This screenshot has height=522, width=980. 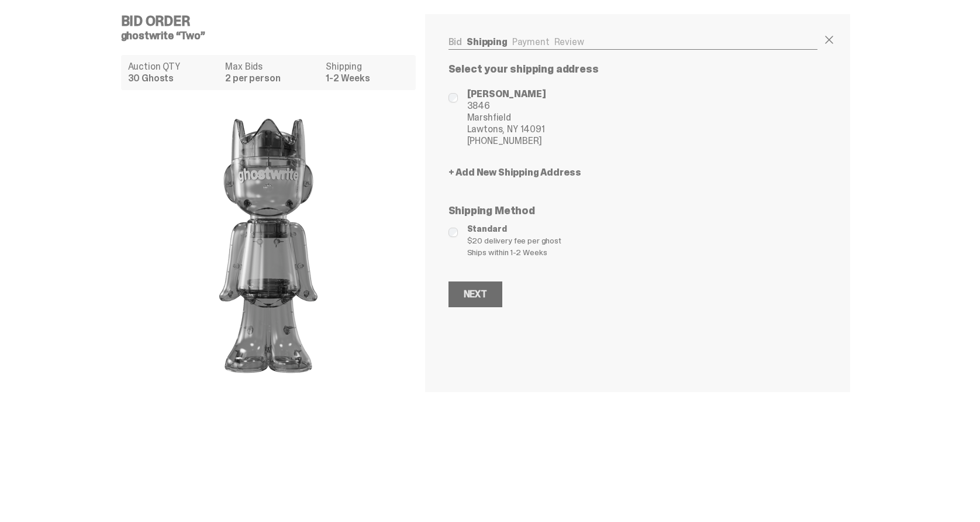 What do you see at coordinates (643, 252) in the screenshot?
I see `span: Ships within 1-2 Weeks` at bounding box center [643, 252].